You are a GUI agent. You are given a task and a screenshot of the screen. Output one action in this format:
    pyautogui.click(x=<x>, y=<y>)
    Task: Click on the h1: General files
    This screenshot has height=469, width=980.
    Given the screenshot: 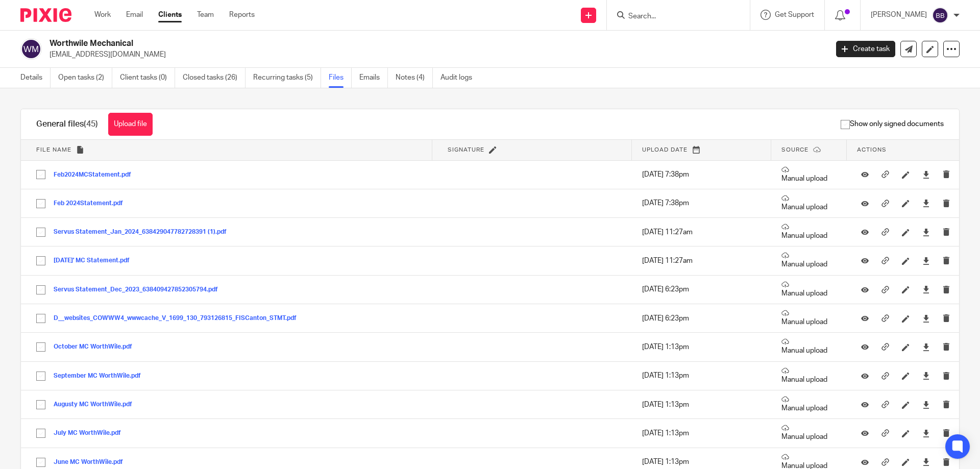 What is the action you would take?
    pyautogui.click(x=67, y=124)
    